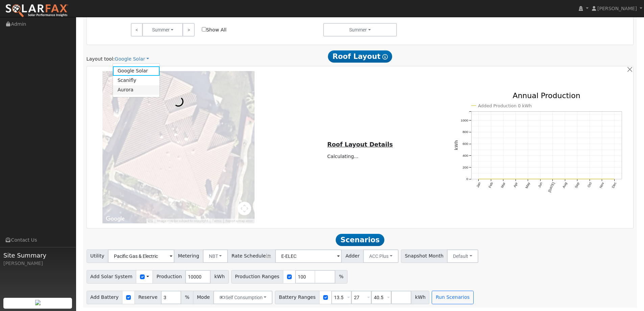 This screenshot has height=311, width=644. Describe the element at coordinates (112, 277) in the screenshot. I see `span: Add Solar System` at that location.